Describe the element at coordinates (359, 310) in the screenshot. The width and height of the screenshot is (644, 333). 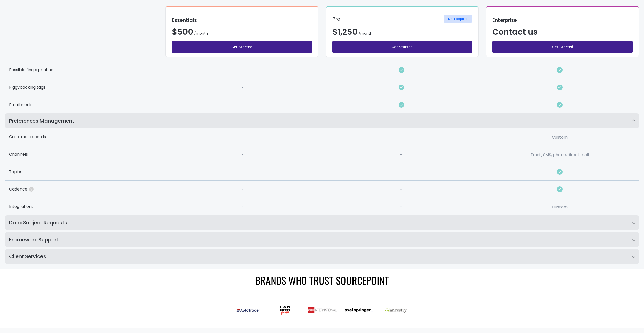
I see `img: AxelSpringer_Logo_long_Black-Ink_sRGB-e1646755349276` at that location.